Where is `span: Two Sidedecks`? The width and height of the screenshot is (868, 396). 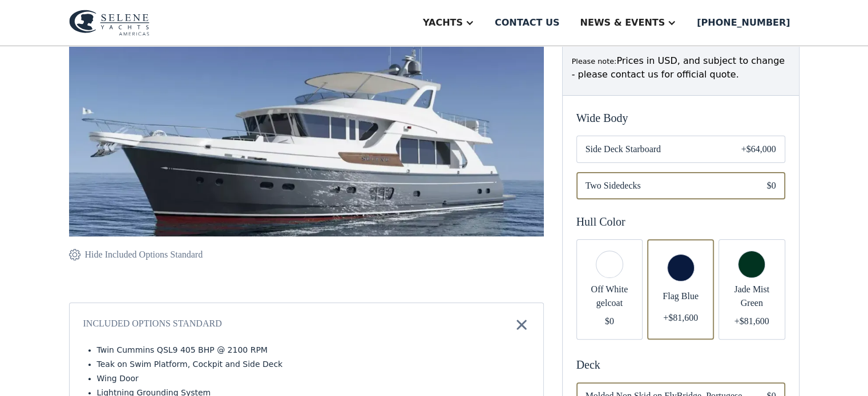
span: Two Sidedecks is located at coordinates (667, 186).